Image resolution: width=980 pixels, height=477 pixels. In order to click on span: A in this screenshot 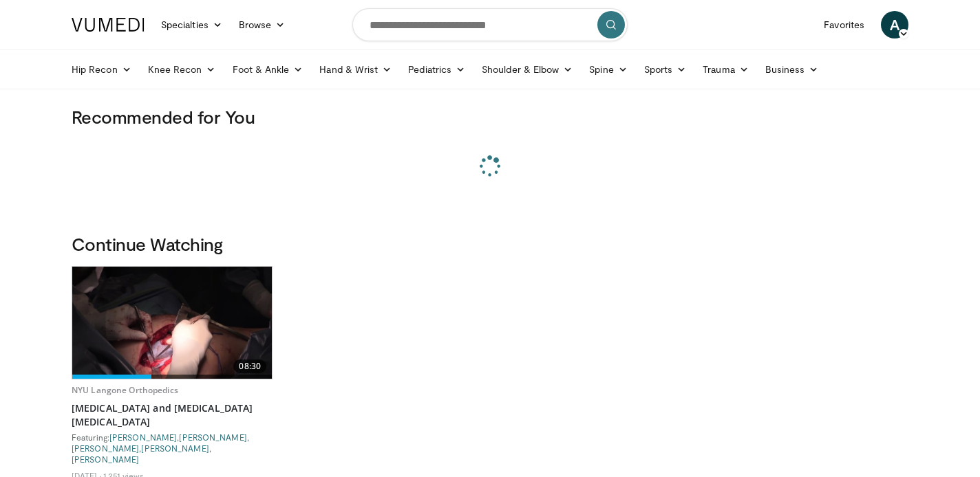, I will do `click(895, 25)`.